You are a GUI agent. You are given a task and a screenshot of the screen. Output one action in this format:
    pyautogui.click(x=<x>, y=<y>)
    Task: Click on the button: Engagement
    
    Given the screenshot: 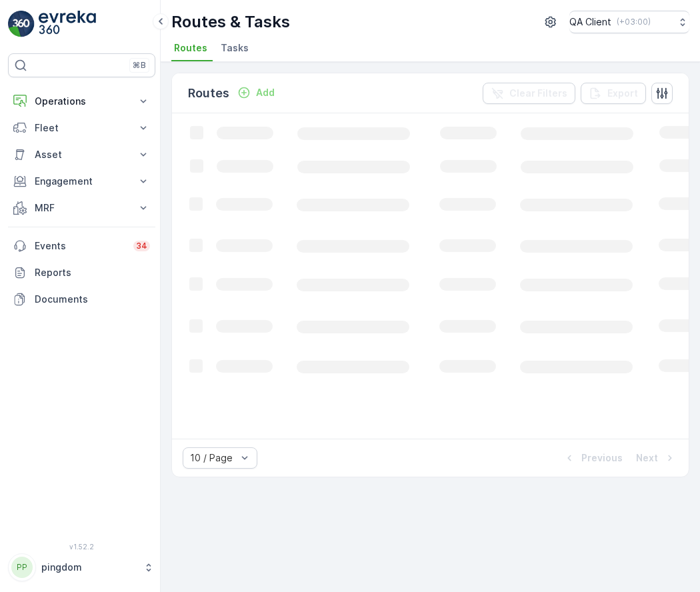 What is the action you would take?
    pyautogui.click(x=82, y=181)
    